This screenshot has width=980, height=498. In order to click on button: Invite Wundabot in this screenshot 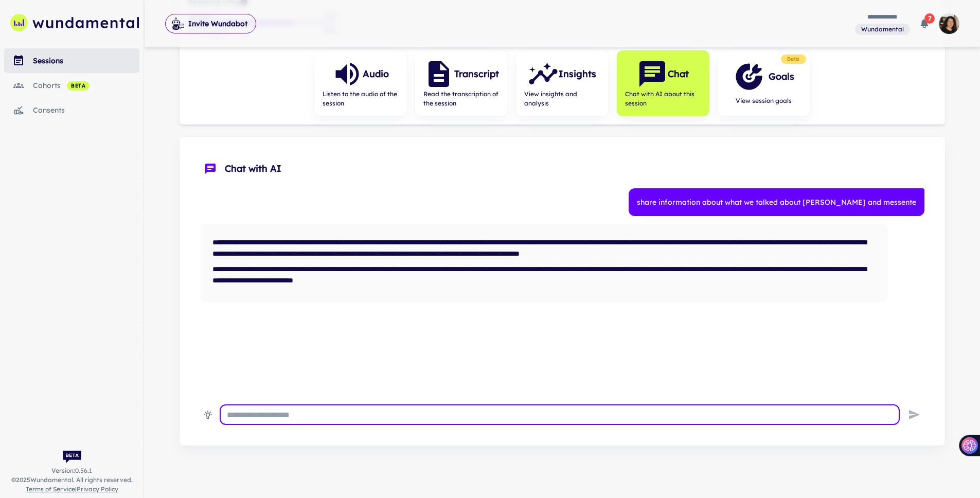, I will do `click(211, 24)`.